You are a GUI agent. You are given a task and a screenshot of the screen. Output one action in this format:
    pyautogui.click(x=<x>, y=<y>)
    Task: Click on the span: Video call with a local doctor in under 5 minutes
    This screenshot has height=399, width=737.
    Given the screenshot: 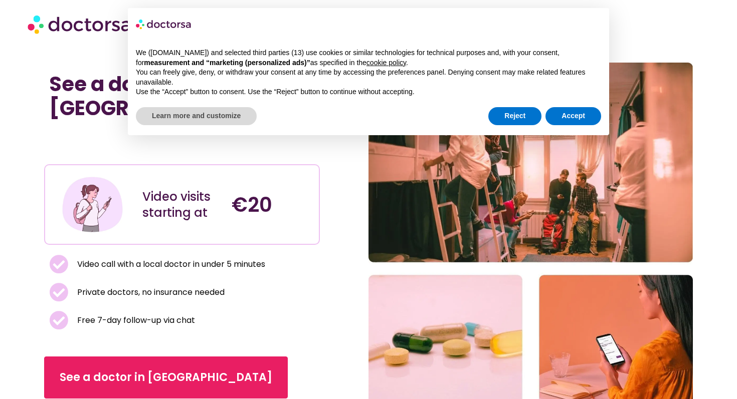 What is the action you would take?
    pyautogui.click(x=170, y=265)
    